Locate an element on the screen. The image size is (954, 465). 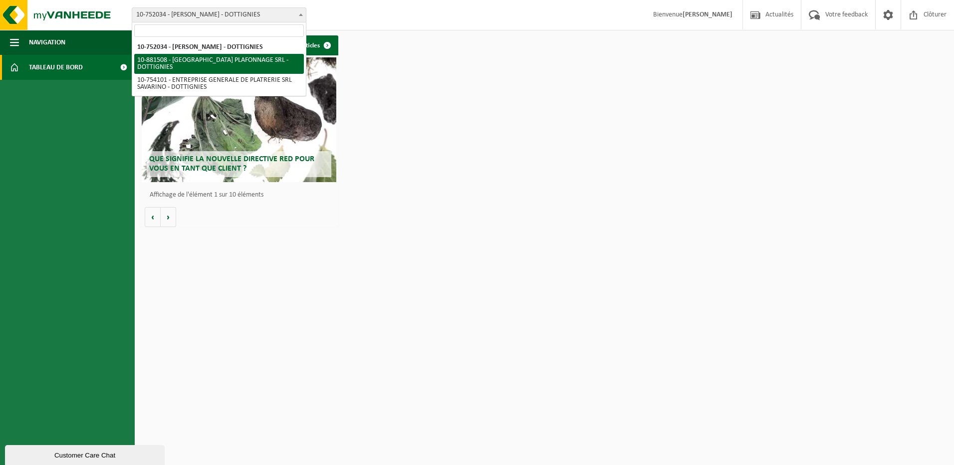
span: Tableau de bord is located at coordinates (56, 67).